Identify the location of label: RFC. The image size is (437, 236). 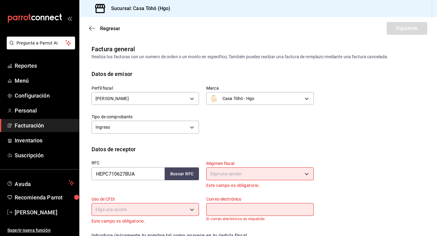
(145, 163).